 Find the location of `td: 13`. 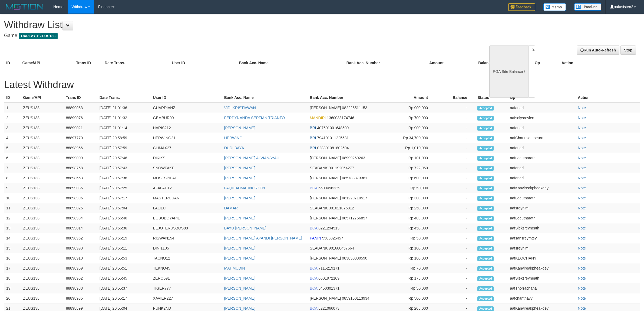

td: 13 is located at coordinates (12, 228).